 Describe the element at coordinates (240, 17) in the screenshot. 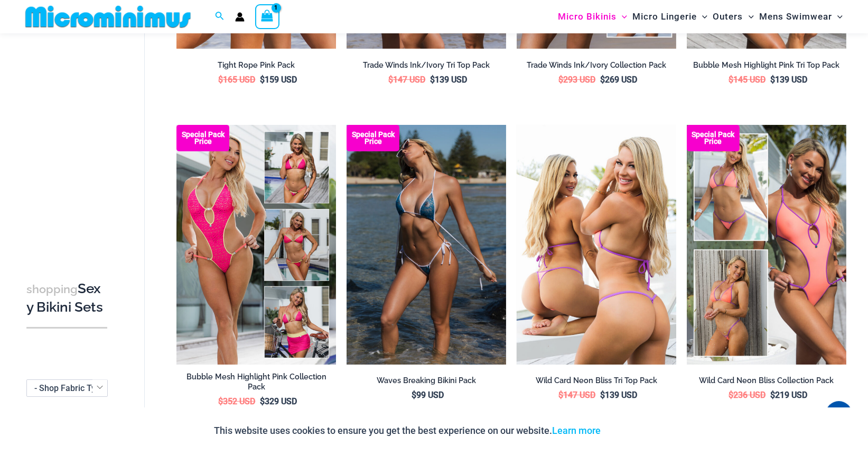

I see `a: Account icon link` at that location.